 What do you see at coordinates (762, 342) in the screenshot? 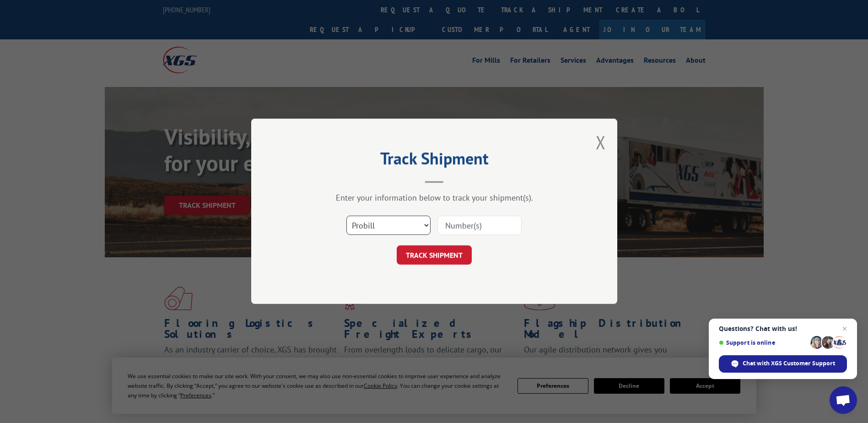
I see `span: Support is online` at bounding box center [762, 342].